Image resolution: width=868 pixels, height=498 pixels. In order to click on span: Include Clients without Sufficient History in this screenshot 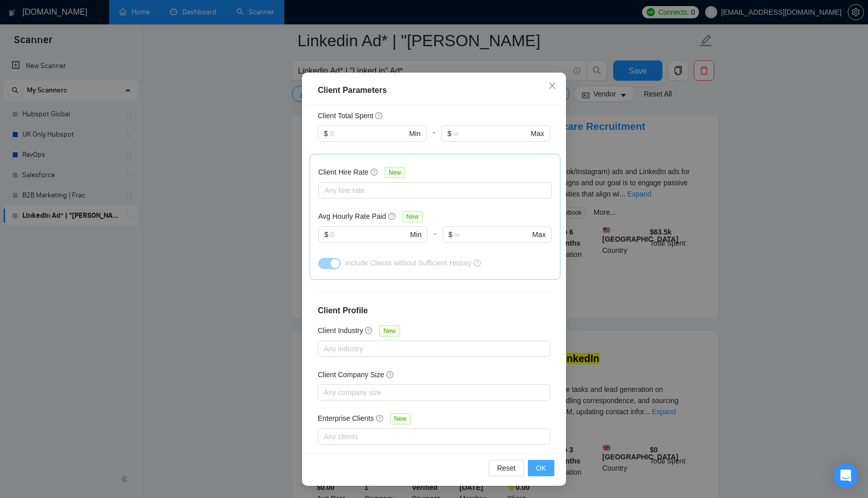, I will do `click(408, 263)`.